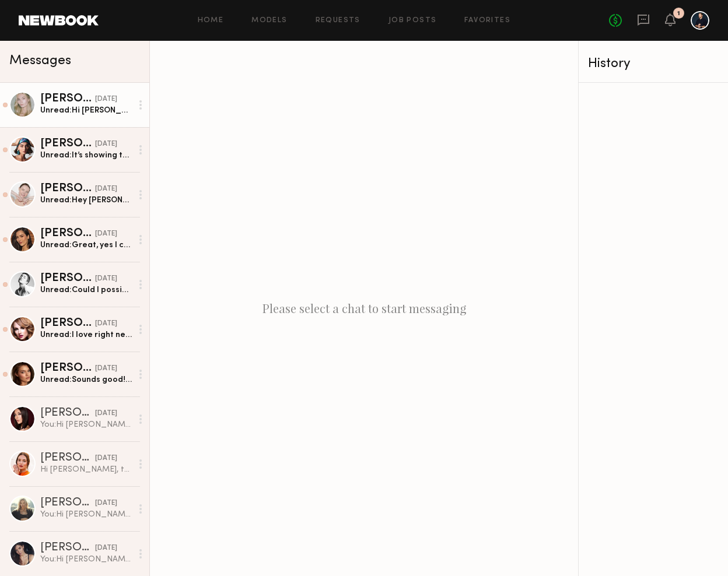  Describe the element at coordinates (364, 308) in the screenshot. I see `div: Please select a chat to start messaging` at that location.